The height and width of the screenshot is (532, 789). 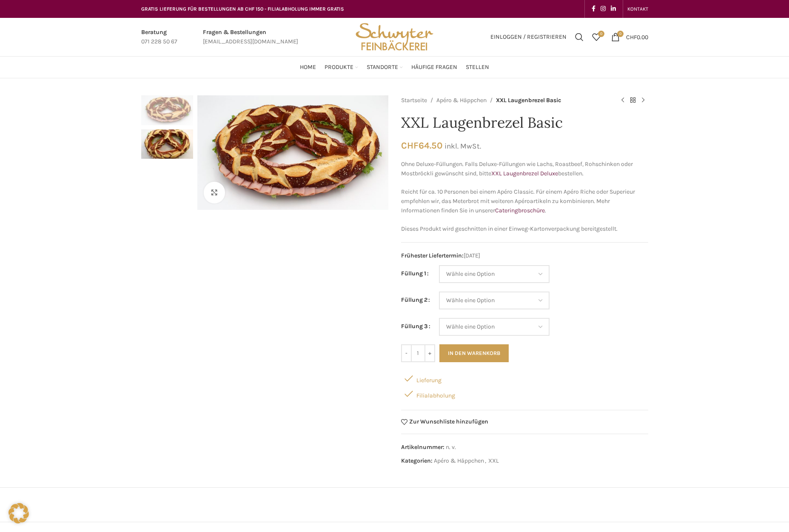 I want to click on a: Produkte, so click(x=341, y=67).